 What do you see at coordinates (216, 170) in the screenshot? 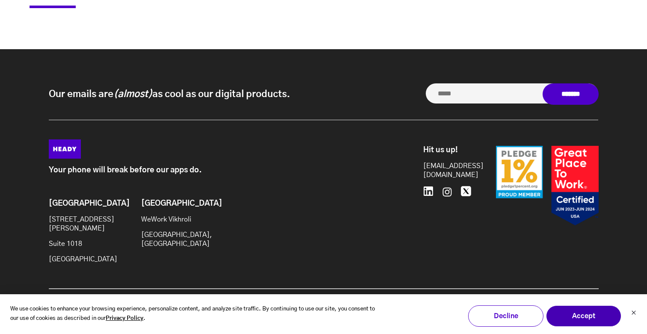
I see `p: Your phone will break before our apps do.` at bounding box center [216, 170].